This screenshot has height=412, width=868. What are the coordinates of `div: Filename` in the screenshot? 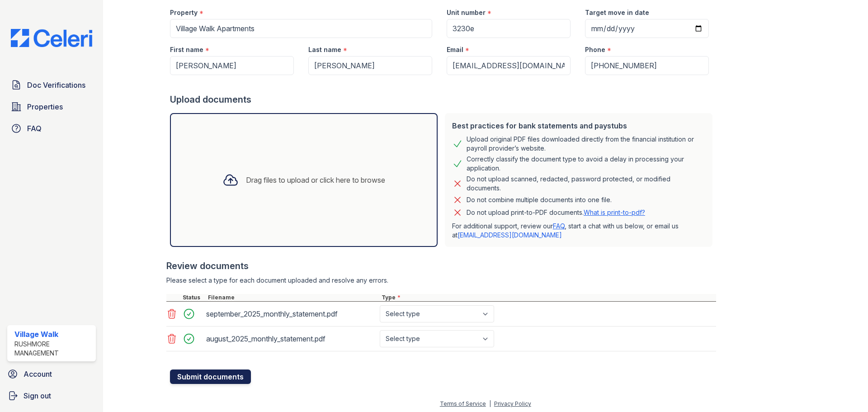 It's located at (293, 298).